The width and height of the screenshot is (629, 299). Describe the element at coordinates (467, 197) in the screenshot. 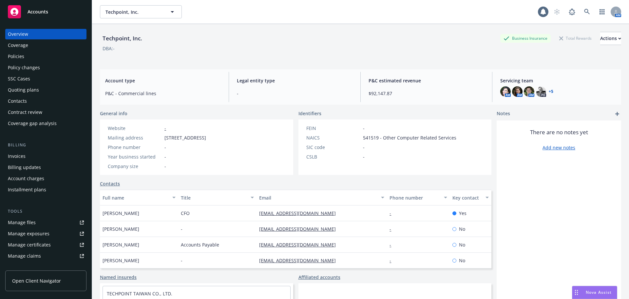

I see `div: Key contact` at that location.